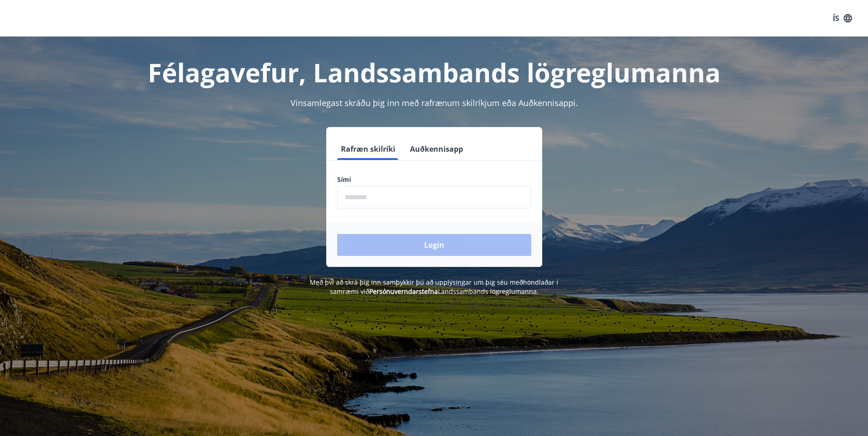 The image size is (868, 436). I want to click on label: Sími, so click(434, 180).